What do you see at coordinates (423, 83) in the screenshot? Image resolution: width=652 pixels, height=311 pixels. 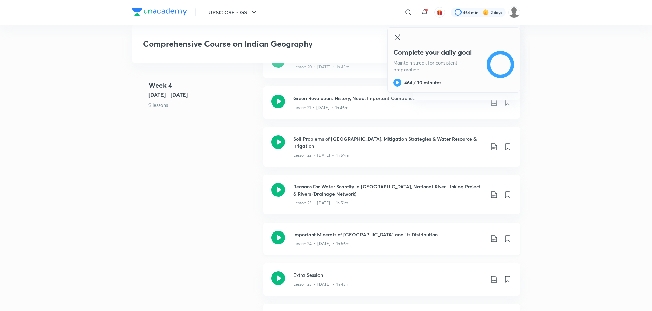 I see `h6: 464 / 10 minutes` at bounding box center [423, 83].